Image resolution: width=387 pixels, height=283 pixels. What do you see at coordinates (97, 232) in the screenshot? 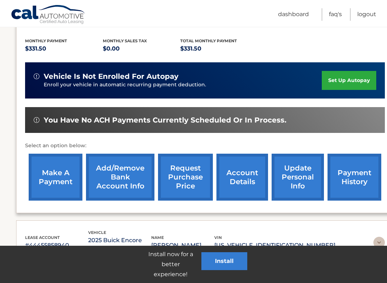
I see `span: vehicle` at bounding box center [97, 232].